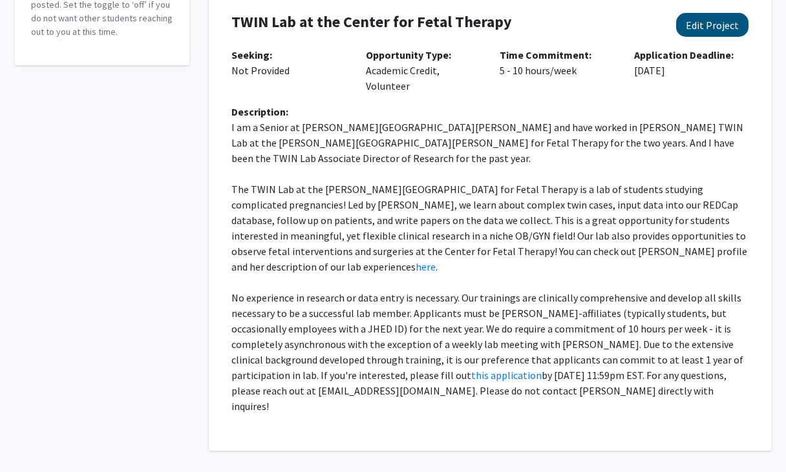 This screenshot has width=786, height=472. I want to click on b: Seeking:, so click(251, 55).